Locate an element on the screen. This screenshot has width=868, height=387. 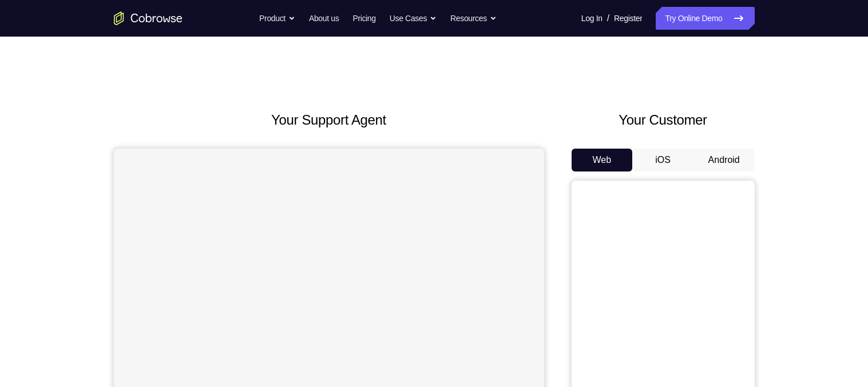
a: About us is located at coordinates (324, 18).